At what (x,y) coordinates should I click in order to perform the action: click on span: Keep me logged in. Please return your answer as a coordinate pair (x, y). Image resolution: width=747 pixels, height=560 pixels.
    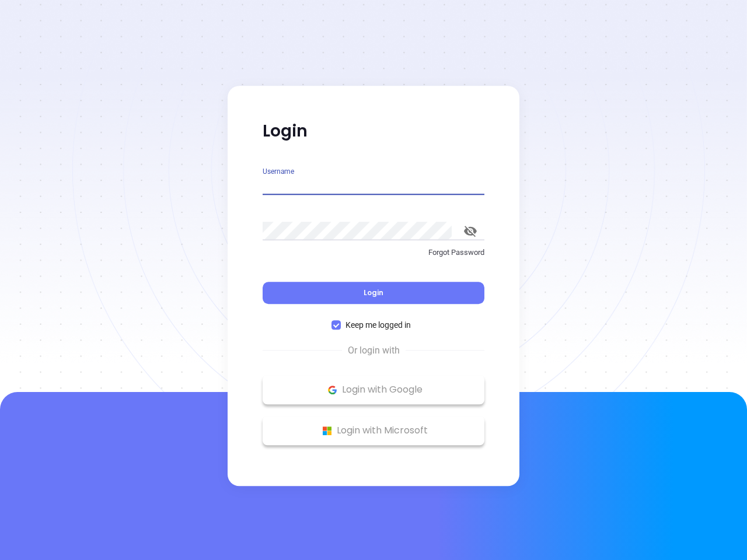
    Looking at the image, I should click on (378, 325).